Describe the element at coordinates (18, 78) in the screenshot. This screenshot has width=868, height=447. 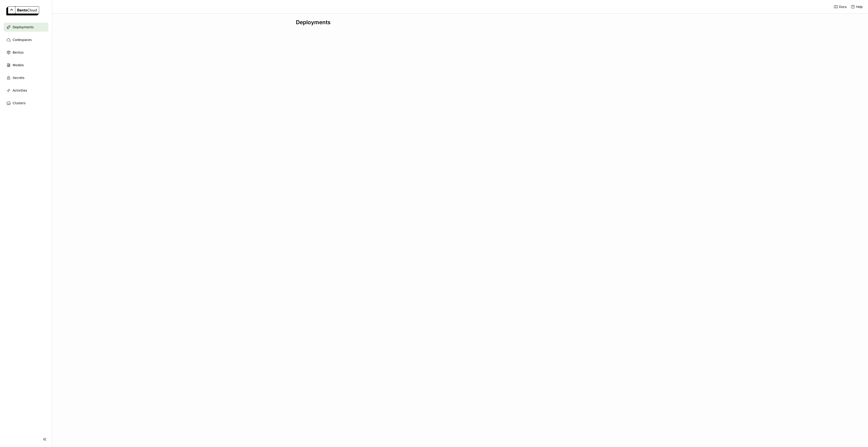
I see `span: Secrets` at that location.